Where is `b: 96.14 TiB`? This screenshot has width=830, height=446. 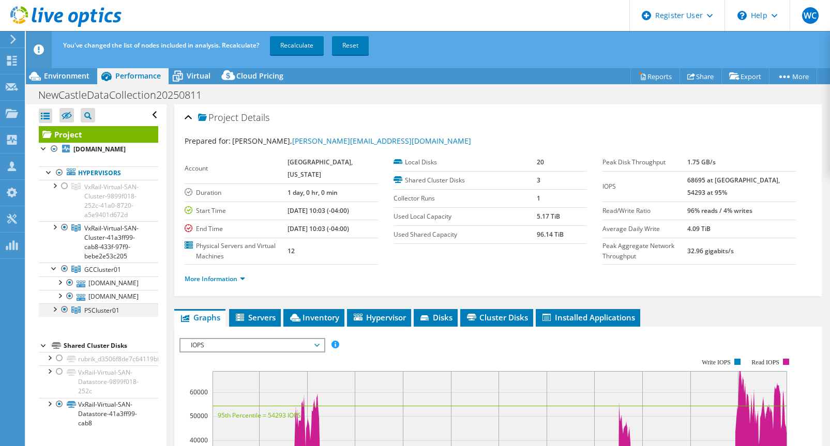
b: 96.14 TiB is located at coordinates (550, 234).